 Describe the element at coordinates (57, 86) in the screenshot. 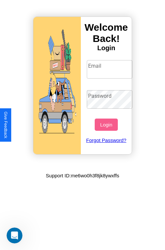

I see `img: gif` at that location.